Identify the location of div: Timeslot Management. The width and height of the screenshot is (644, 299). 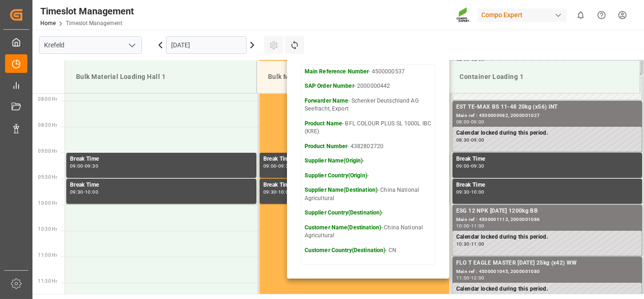
(87, 11).